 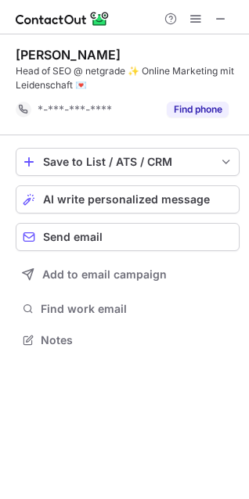 What do you see at coordinates (73, 237) in the screenshot?
I see `span: Send email` at bounding box center [73, 237].